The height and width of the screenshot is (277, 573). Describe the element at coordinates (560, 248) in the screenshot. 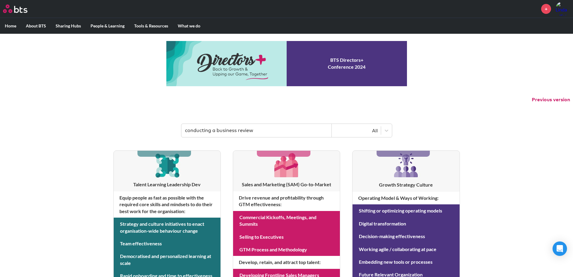

I see `div: Open Intercom Messenger` at that location.